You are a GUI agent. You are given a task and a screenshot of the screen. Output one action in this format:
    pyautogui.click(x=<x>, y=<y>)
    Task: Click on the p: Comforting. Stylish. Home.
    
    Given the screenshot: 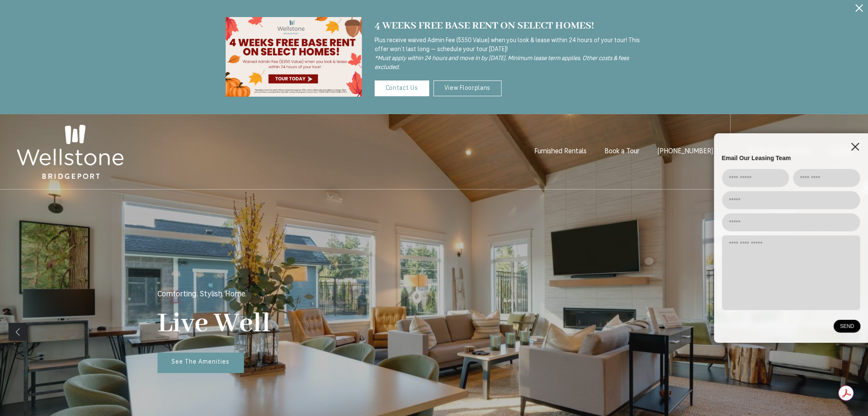 What is the action you would take?
    pyautogui.click(x=202, y=295)
    